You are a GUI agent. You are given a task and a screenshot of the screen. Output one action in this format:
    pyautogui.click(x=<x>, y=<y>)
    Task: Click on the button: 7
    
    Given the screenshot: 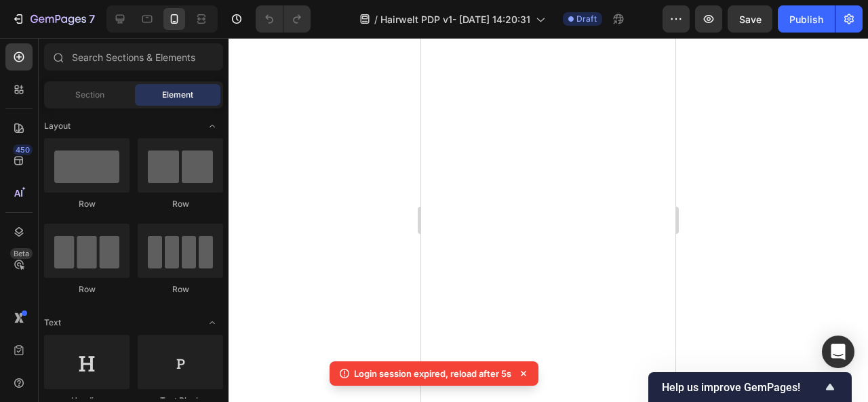 What is the action you would take?
    pyautogui.click(x=53, y=19)
    